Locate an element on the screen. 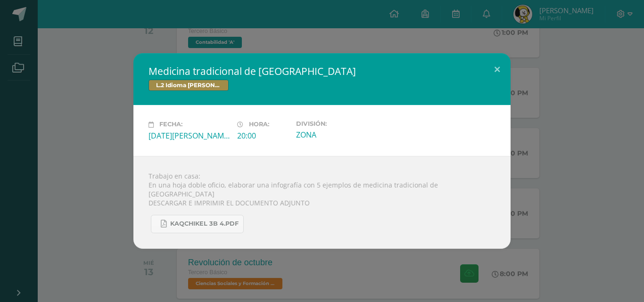 The image size is (644, 302). button: Close (Esc) is located at coordinates (496, 69).